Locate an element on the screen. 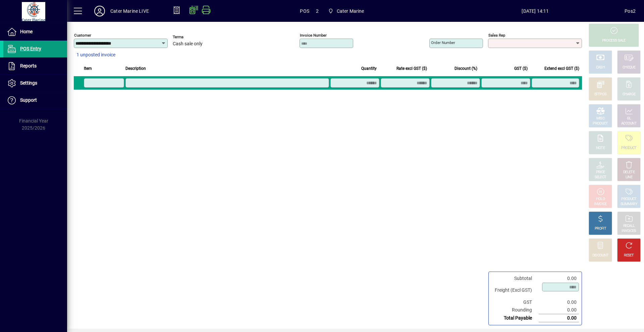 The width and height of the screenshot is (644, 332). div: ACCOUNT is located at coordinates (629, 124).